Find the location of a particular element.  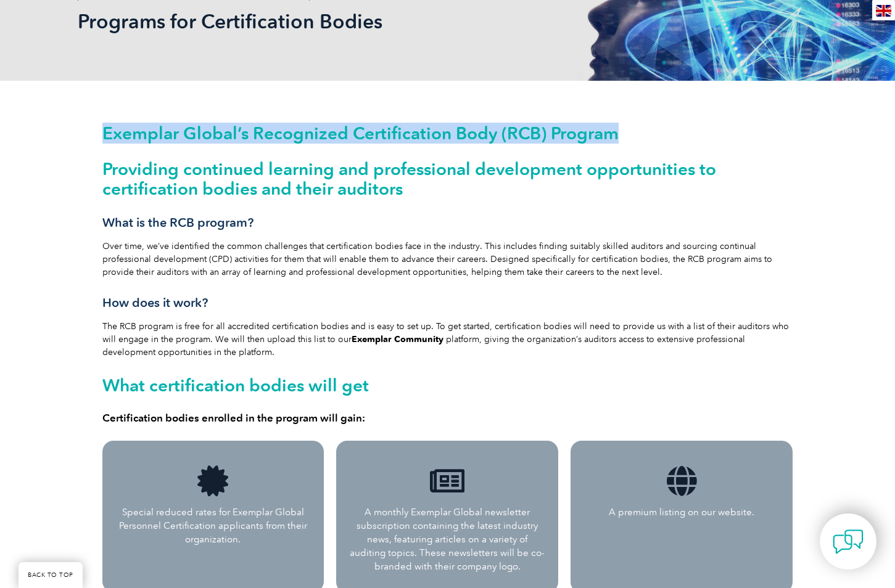

h2: What certification bodies will get is located at coordinates (448, 385).